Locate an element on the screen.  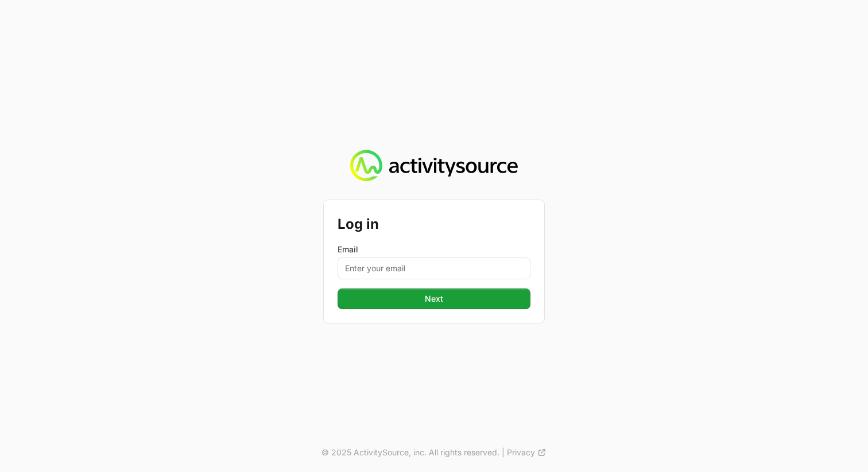
input: Enter your email is located at coordinates (434, 269).